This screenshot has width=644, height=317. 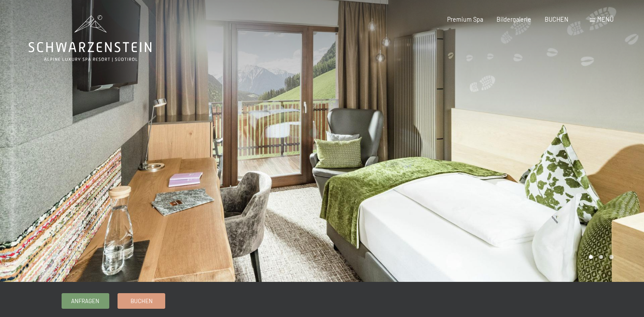 I want to click on a: Buchen, so click(x=141, y=300).